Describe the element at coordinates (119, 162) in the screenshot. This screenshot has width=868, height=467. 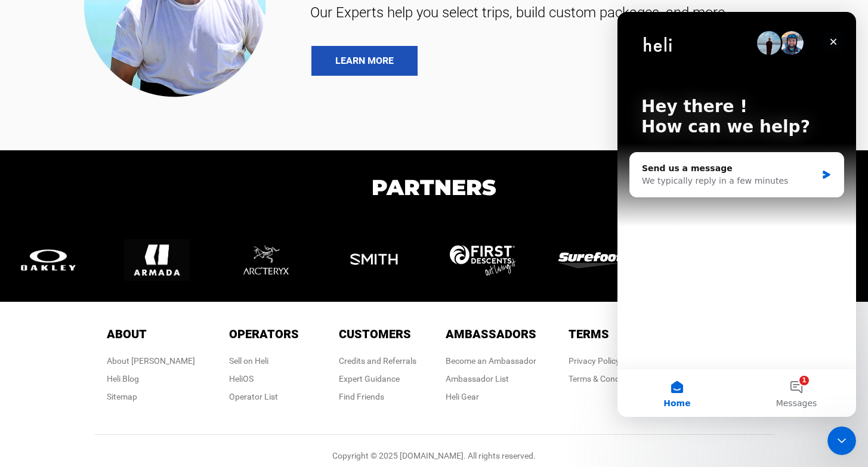
I see `div: Send us a messageWe typically reply in a few minutes` at that location.